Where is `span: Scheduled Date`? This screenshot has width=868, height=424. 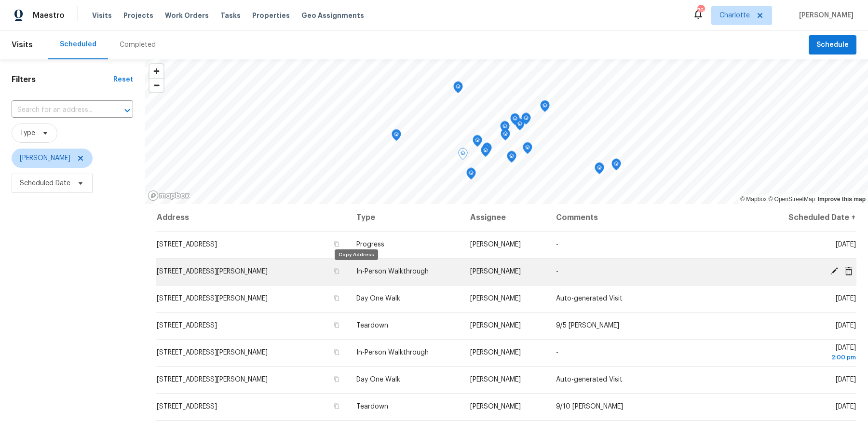 span: Scheduled Date is located at coordinates (45, 183).